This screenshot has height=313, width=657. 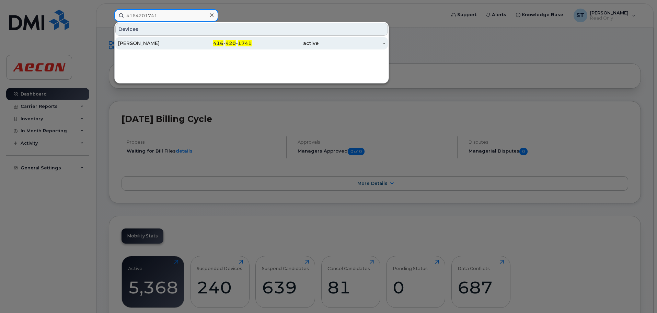 What do you see at coordinates (218, 43) in the screenshot?
I see `span: 416` at bounding box center [218, 43].